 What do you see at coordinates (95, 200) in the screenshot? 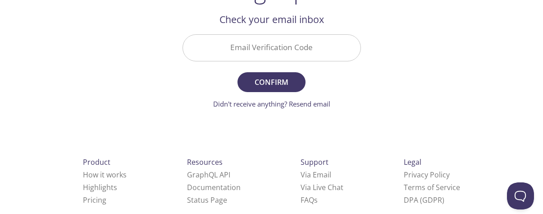
I see `a: Pricing` at bounding box center [95, 200].